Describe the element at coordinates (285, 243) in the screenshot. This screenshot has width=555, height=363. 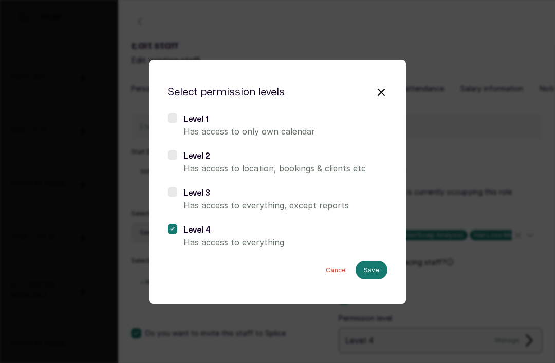
I see `p: Has access to everything` at that location.